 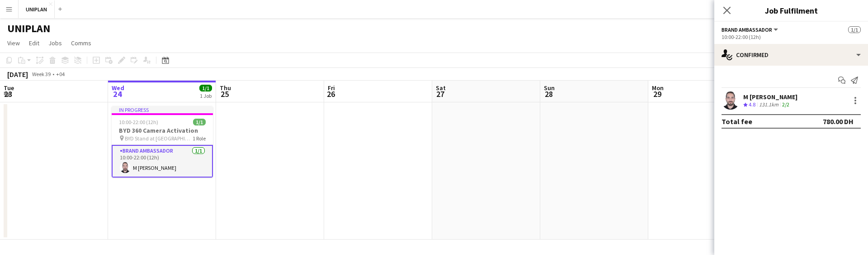 I want to click on span: 23, so click(x=8, y=94).